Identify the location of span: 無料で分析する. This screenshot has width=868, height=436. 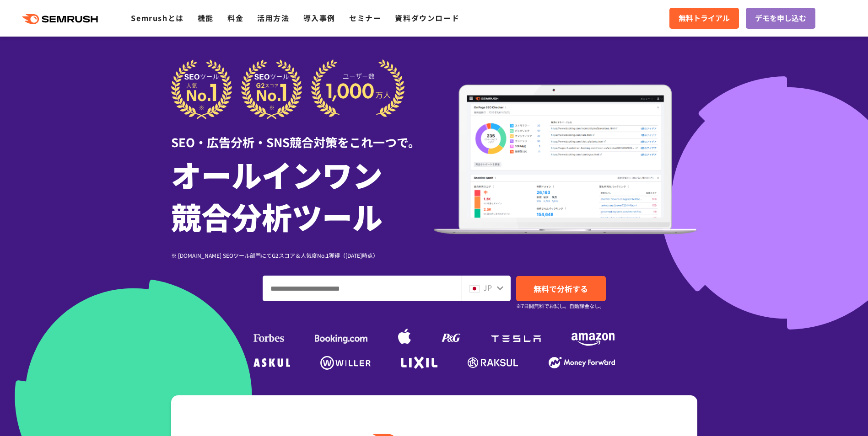
(561, 288).